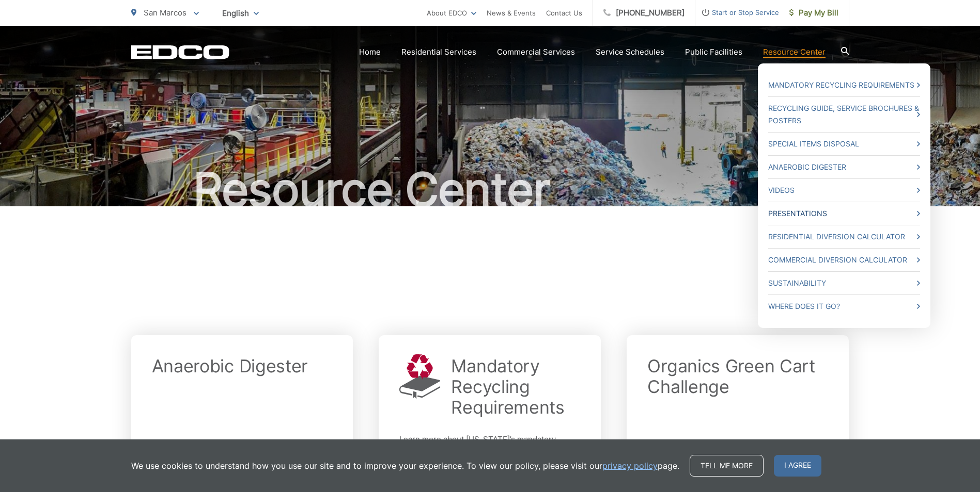  I want to click on h2: Anaerobic Digester, so click(230, 367).